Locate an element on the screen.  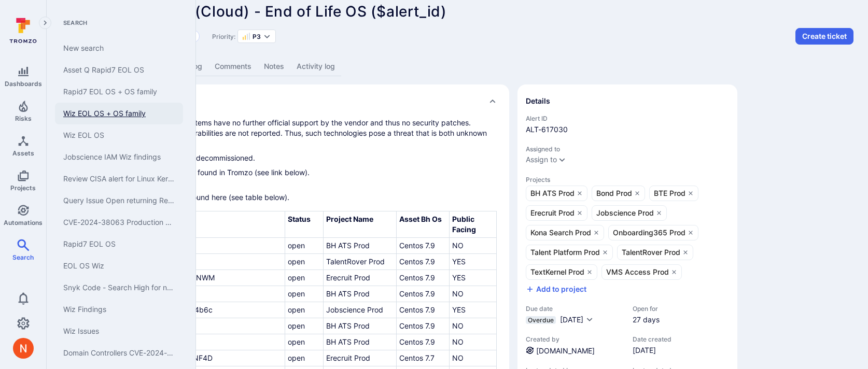
span: Risks is located at coordinates (23, 118).